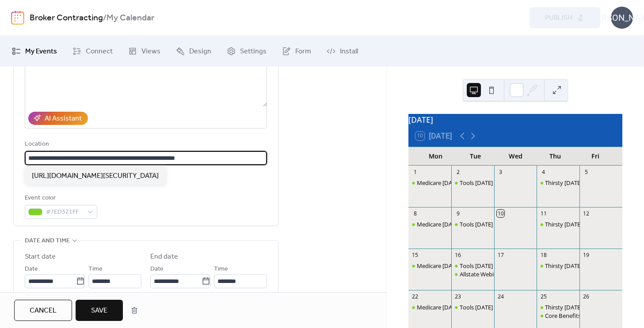 Image resolution: width=644 pixels, height=328 pixels. Describe the element at coordinates (43, 311) in the screenshot. I see `span: Cancel` at that location.